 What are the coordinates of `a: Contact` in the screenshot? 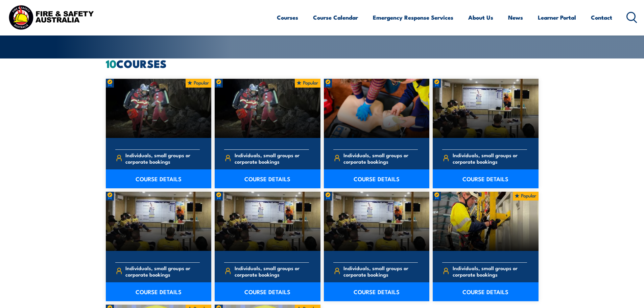 It's located at (602, 17).